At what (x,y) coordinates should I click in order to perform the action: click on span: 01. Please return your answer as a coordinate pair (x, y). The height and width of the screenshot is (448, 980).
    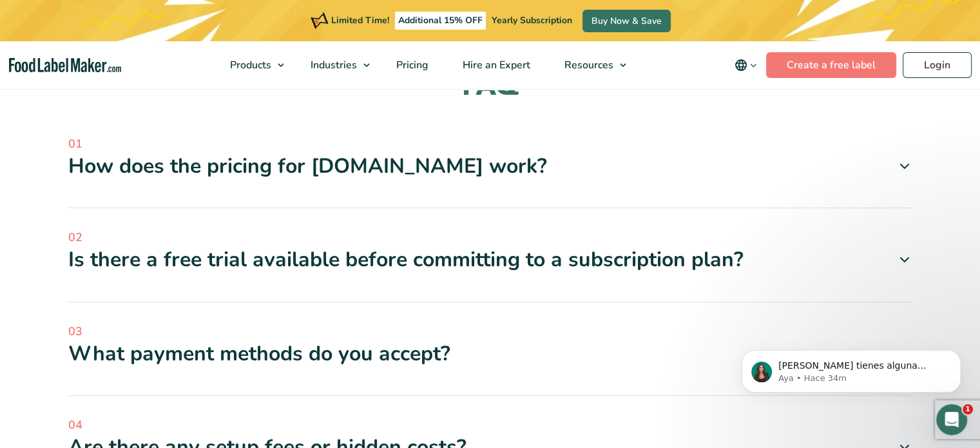
    Looking at the image, I should click on (490, 144).